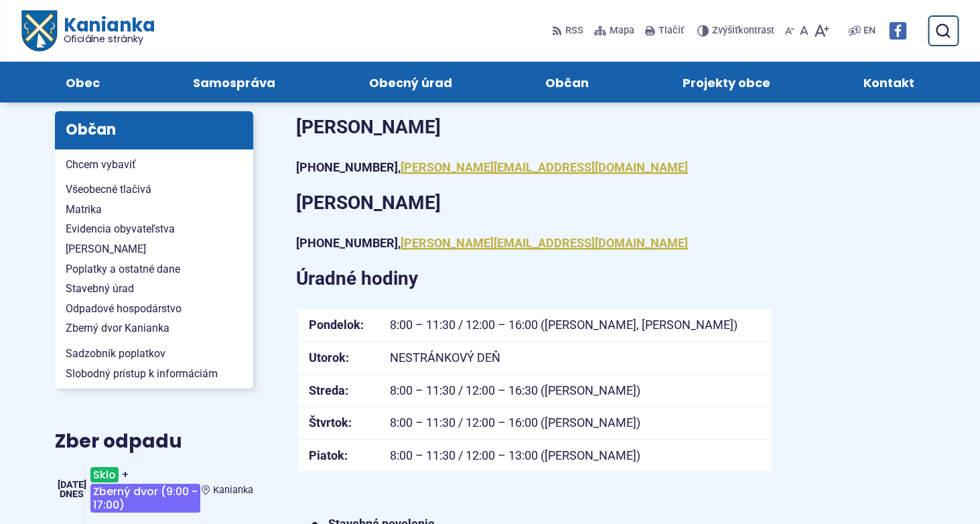 The height and width of the screenshot is (524, 980). I want to click on span: Zberný dvor Kanianka, so click(154, 328).